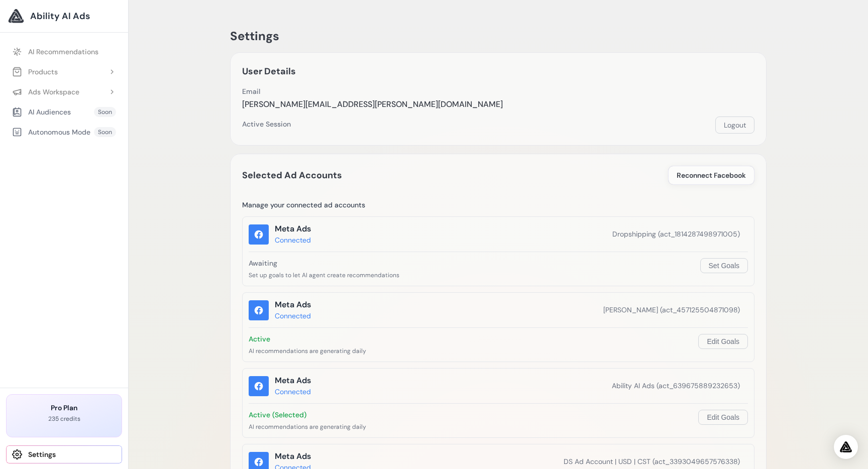  I want to click on button: Reconnect Facebook, so click(711, 175).